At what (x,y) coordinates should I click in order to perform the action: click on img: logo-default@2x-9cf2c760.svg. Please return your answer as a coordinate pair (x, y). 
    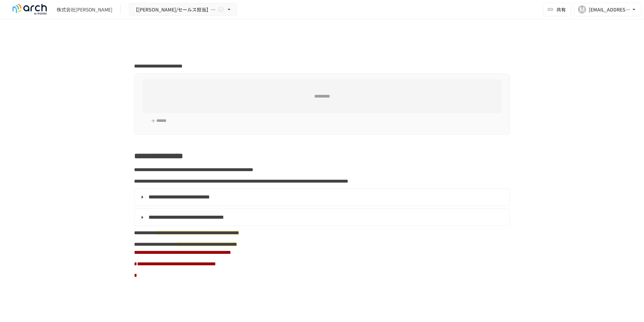
    Looking at the image, I should click on (30, 9).